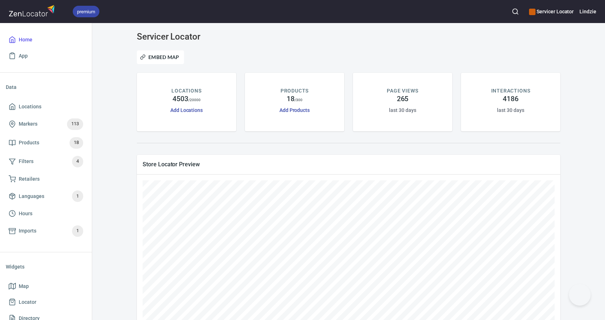 This screenshot has height=320, width=605. I want to click on li: Data, so click(46, 87).